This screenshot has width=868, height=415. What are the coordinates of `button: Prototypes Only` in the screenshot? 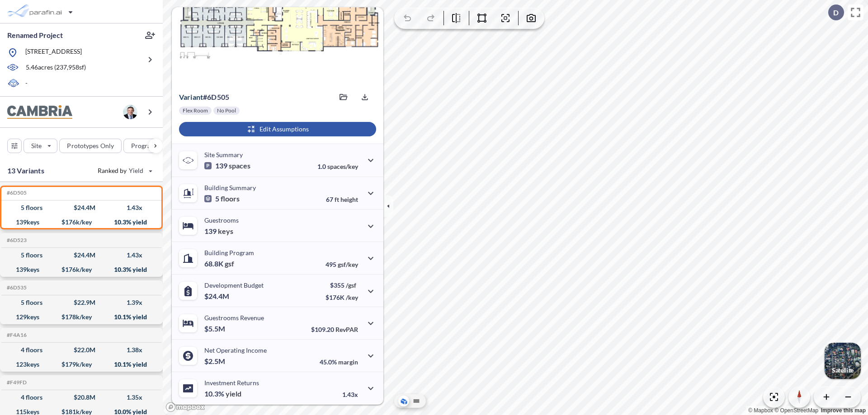 It's located at (90, 146).